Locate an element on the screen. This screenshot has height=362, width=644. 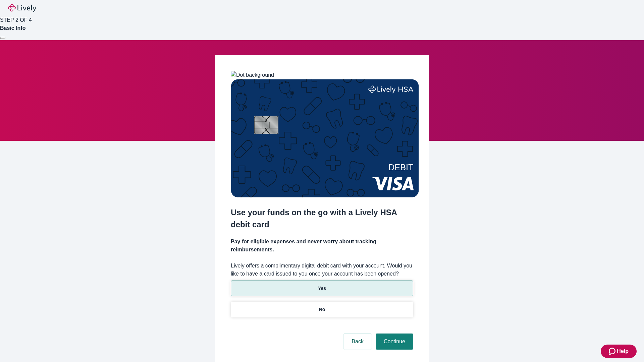
p: No is located at coordinates (322, 310).